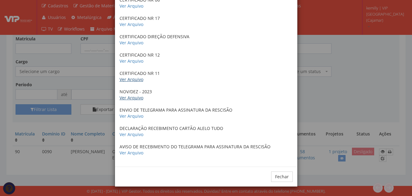 This screenshot has width=412, height=196. I want to click on p: DECLARAÇÃO RECEBIMENTO CARTÃO ALELO TUDO, so click(206, 131).